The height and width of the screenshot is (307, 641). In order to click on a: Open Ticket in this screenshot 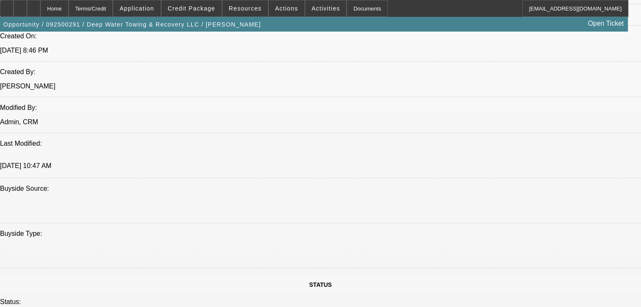, I will do `click(606, 24)`.